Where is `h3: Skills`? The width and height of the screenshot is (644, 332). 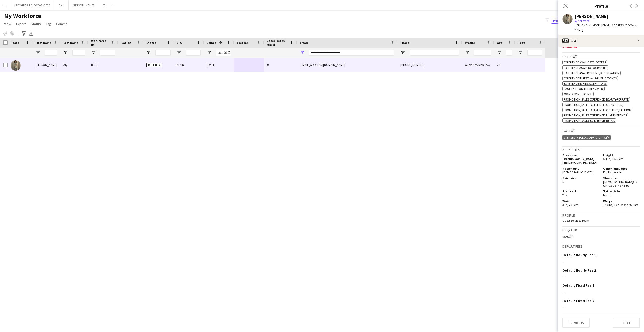 h3: Skills is located at coordinates (601, 56).